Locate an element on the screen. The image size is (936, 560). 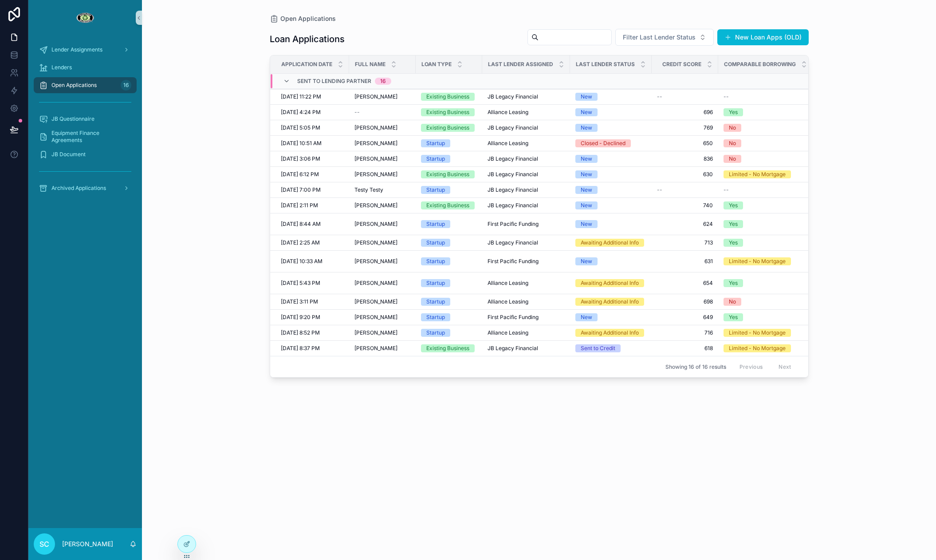
span: Last Lender Status is located at coordinates (605, 65).